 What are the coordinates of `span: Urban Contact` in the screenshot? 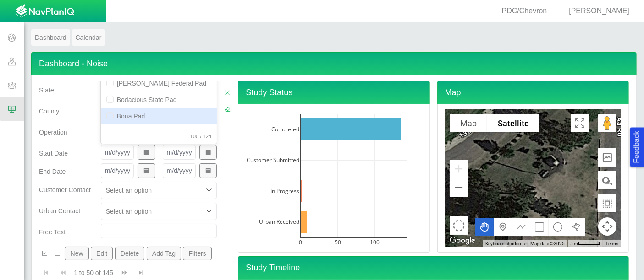 It's located at (59, 211).